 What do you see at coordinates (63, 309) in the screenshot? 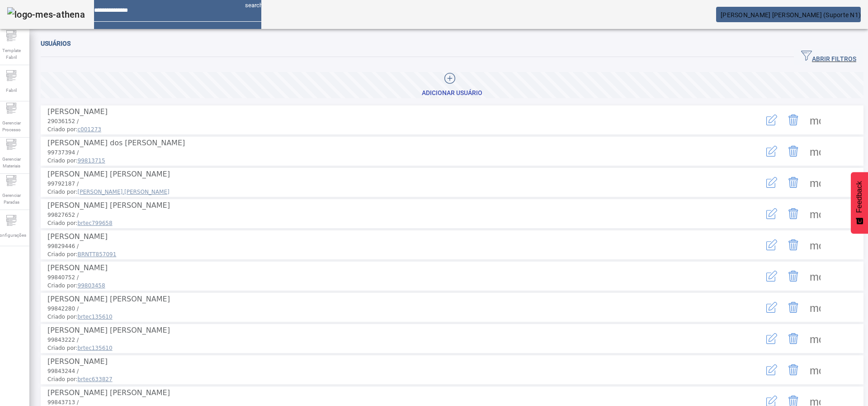
I see `span: 99842280 /` at bounding box center [63, 309].